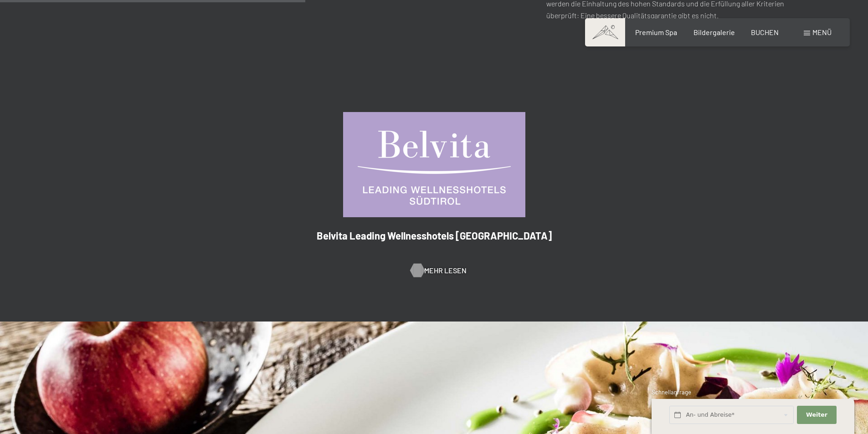 The image size is (868, 434). What do you see at coordinates (671, 393) in the screenshot?
I see `span: Schnellanfrage` at bounding box center [671, 393].